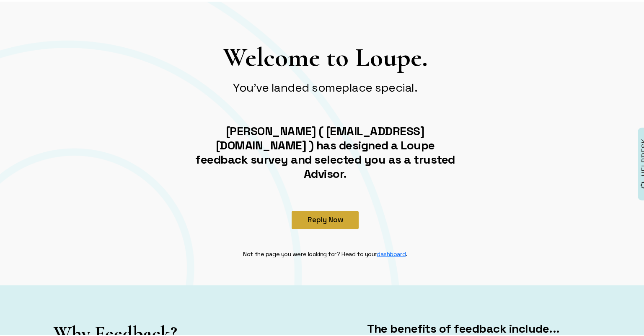  What do you see at coordinates (325, 56) in the screenshot?
I see `h1: Welcome to Loupe.` at bounding box center [325, 56].